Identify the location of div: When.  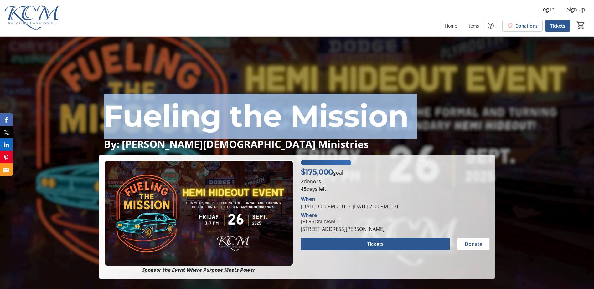
(308, 199).